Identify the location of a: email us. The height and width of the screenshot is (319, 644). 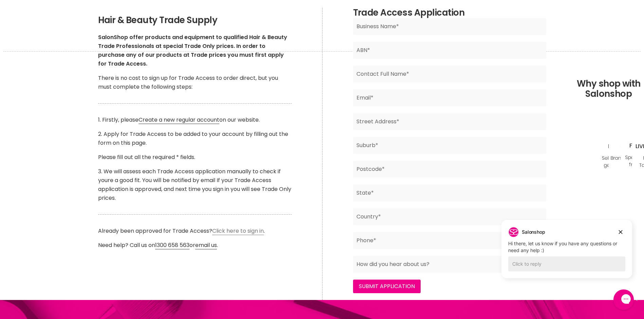
(206, 245).